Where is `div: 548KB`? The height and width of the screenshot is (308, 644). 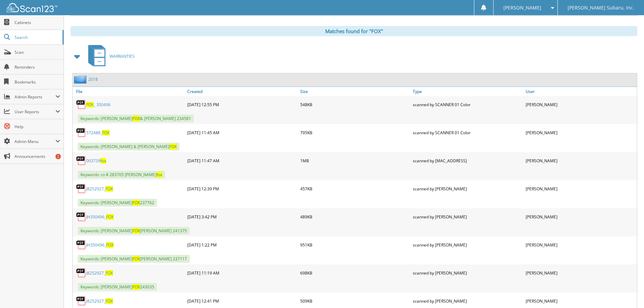
div: 548KB is located at coordinates (355, 105).